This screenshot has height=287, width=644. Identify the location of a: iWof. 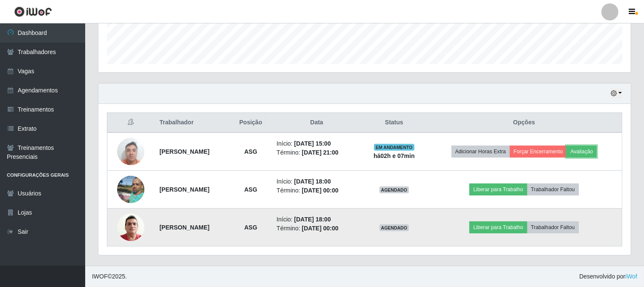
(631, 277).